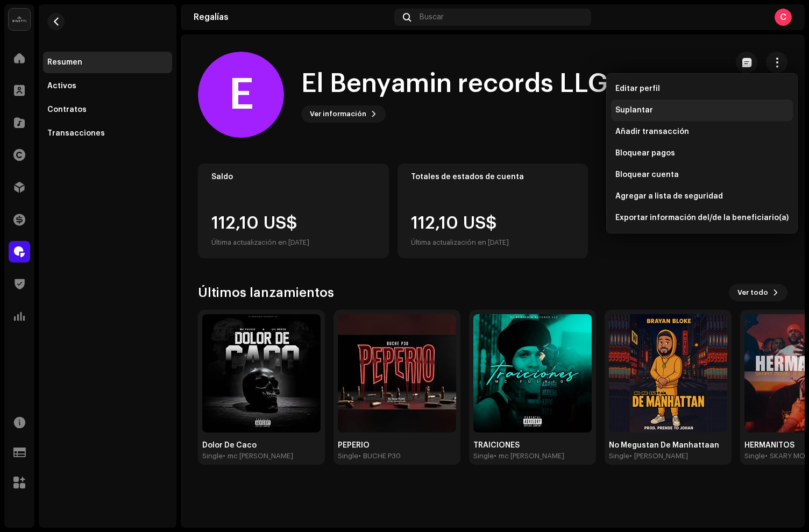 The image size is (809, 532). I want to click on div: Dolor De Caco, so click(261, 445).